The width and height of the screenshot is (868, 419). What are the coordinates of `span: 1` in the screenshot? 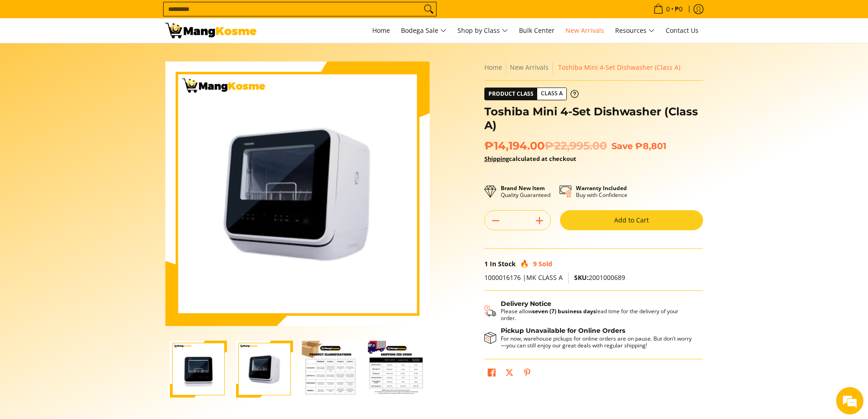 It's located at (486, 264).